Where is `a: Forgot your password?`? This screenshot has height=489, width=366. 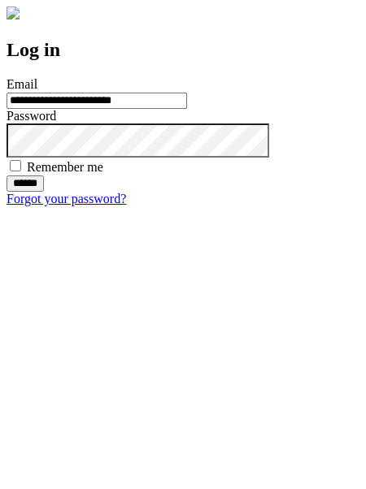 a: Forgot your password? is located at coordinates (66, 198).